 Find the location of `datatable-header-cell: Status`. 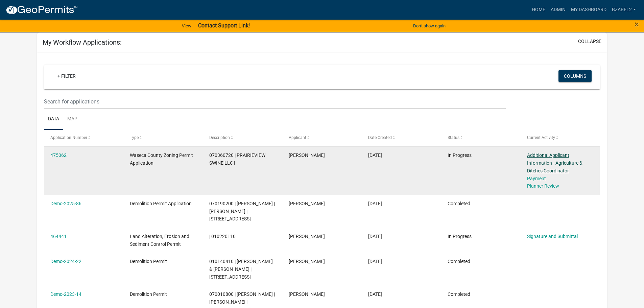

datatable-header-cell: Status is located at coordinates (480, 138).